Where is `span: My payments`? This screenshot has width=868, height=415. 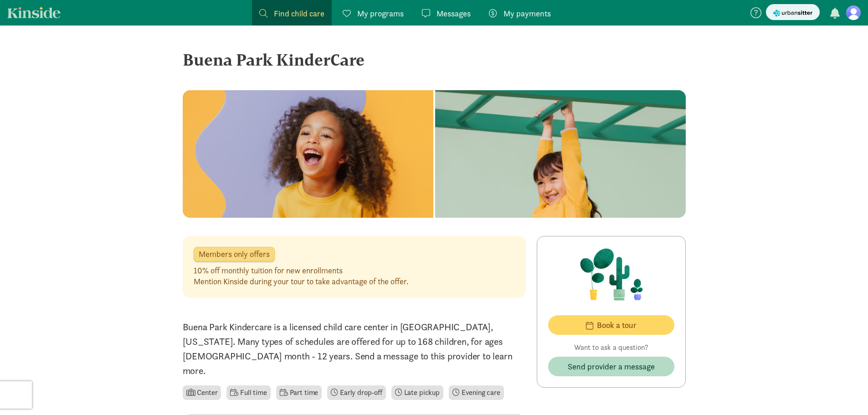
span: My payments is located at coordinates (528, 13).